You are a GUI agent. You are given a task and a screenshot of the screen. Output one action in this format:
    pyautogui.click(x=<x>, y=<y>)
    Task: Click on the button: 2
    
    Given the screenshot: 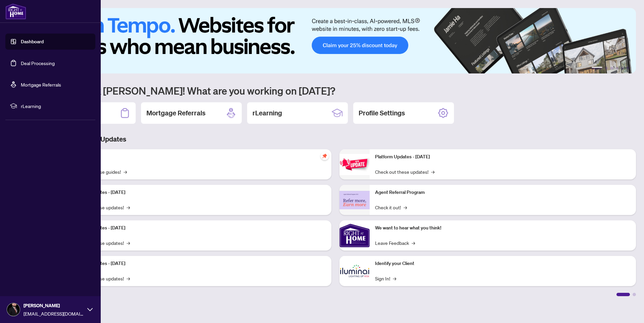 What is the action you would take?
    pyautogui.click(x=607, y=68)
    